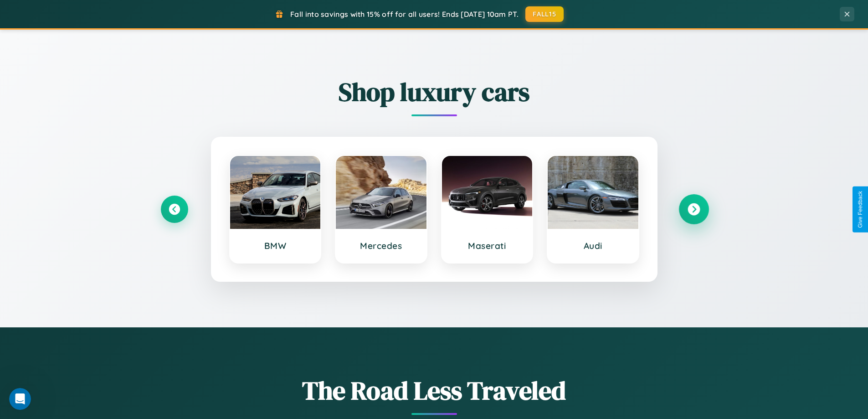  What do you see at coordinates (487, 246) in the screenshot?
I see `h3: Maserati` at bounding box center [487, 246].